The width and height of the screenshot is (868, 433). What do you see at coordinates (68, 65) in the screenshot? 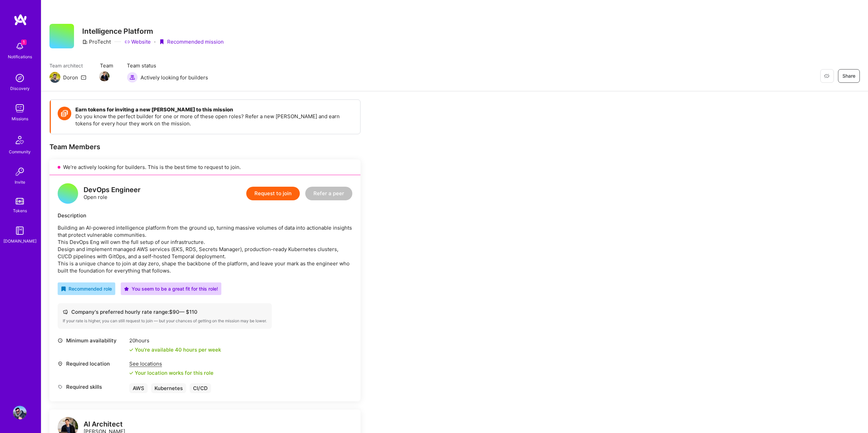
I see `span: Team architect` at bounding box center [68, 65].